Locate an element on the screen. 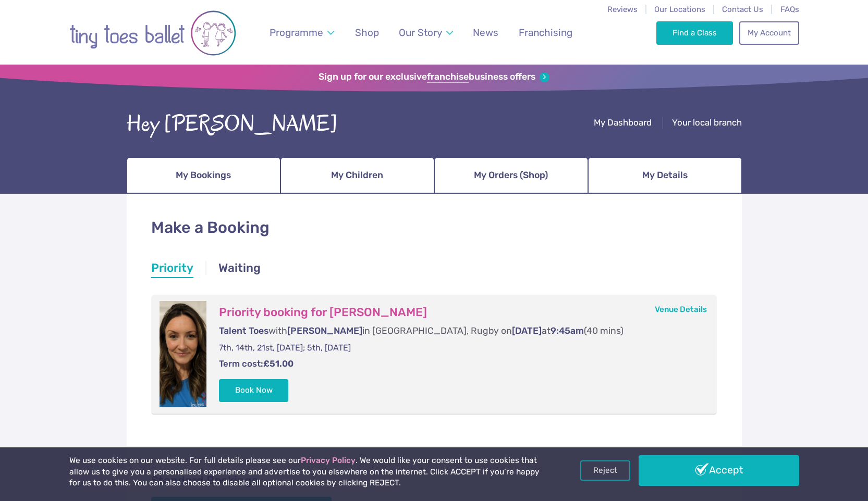 This screenshot has width=868, height=501. a: News is located at coordinates (486, 32).